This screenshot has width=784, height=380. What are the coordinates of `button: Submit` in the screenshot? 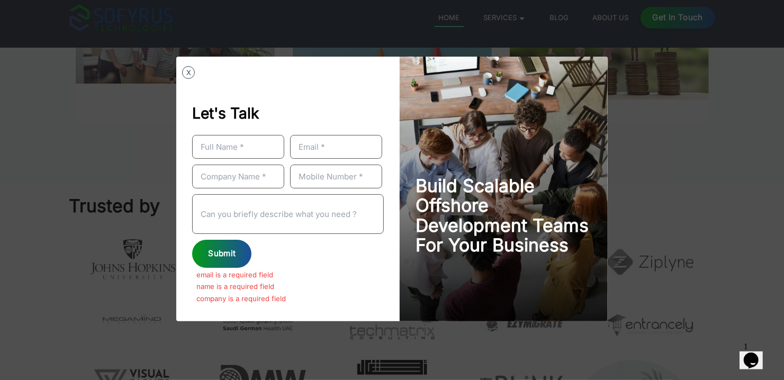 It's located at (222, 253).